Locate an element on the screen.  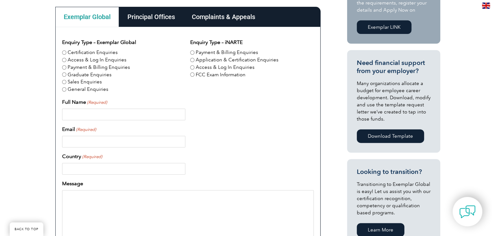
a: Download Template is located at coordinates (390, 136).